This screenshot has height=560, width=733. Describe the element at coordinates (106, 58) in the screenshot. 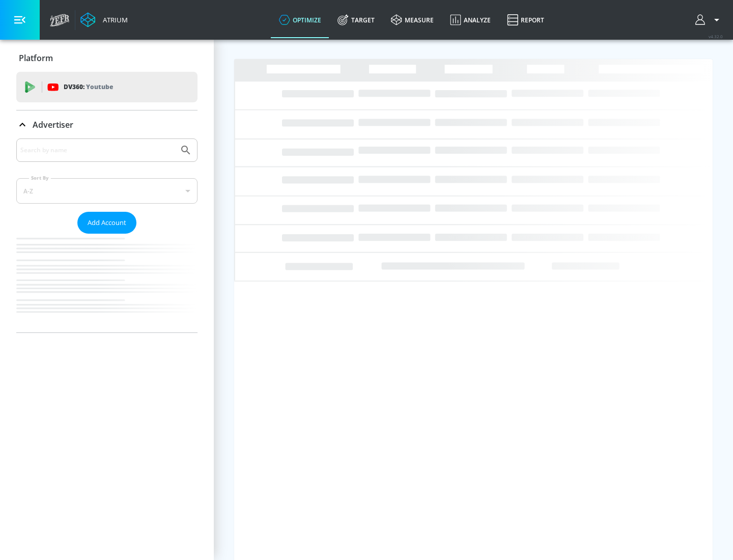

I see `div: Platform` at that location.